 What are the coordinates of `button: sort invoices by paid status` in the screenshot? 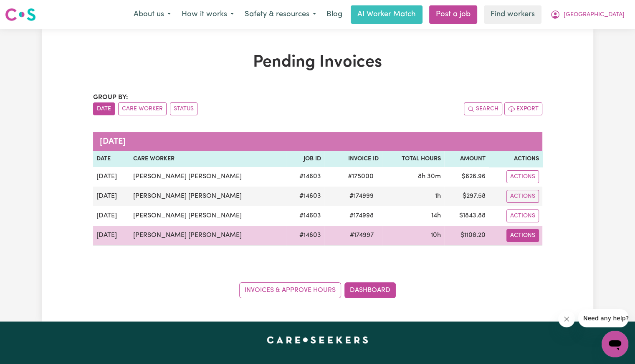 It's located at (184, 109).